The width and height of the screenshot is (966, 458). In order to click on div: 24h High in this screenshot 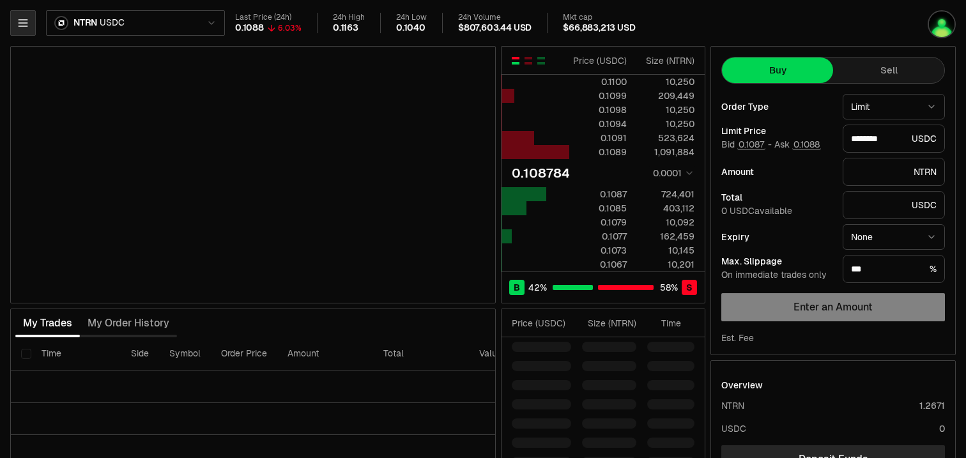, I will do `click(349, 17)`.